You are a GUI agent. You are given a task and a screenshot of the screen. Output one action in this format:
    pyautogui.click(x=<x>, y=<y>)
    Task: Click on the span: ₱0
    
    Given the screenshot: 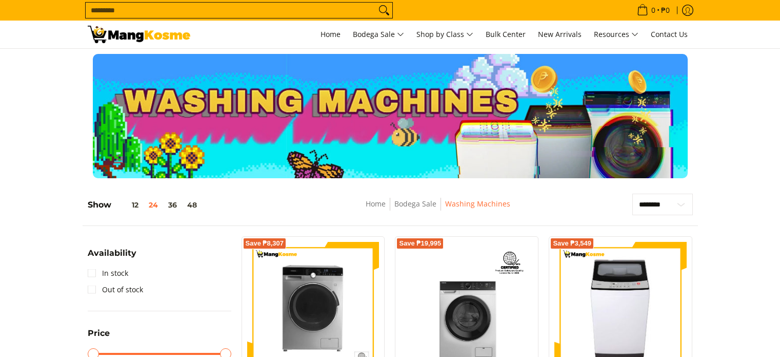 What is the action you would take?
    pyautogui.click(x=665, y=10)
    